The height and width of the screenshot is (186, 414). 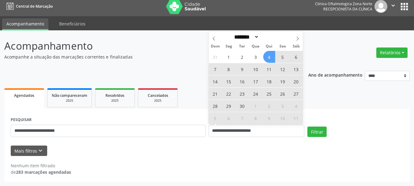 I want to click on span: Agosto 31, 2025, so click(x=215, y=57).